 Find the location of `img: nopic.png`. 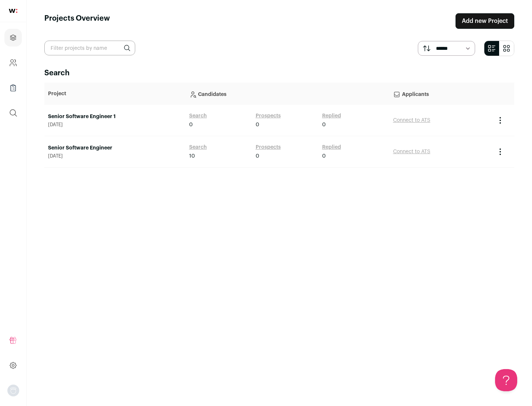

img: nopic.png is located at coordinates (13, 390).